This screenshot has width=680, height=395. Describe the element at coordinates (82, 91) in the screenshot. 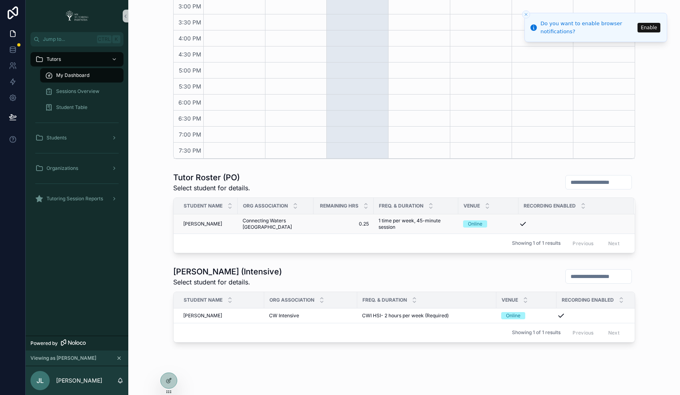

I see `a: Sessions Overview` at that location.